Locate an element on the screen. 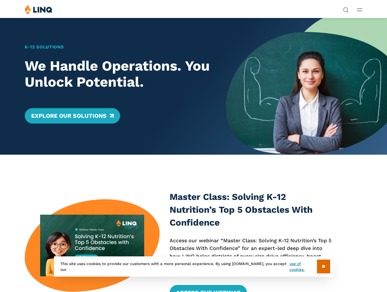 Image resolution: width=387 pixels, height=292 pixels. button: Open Search Bar is located at coordinates (346, 9).